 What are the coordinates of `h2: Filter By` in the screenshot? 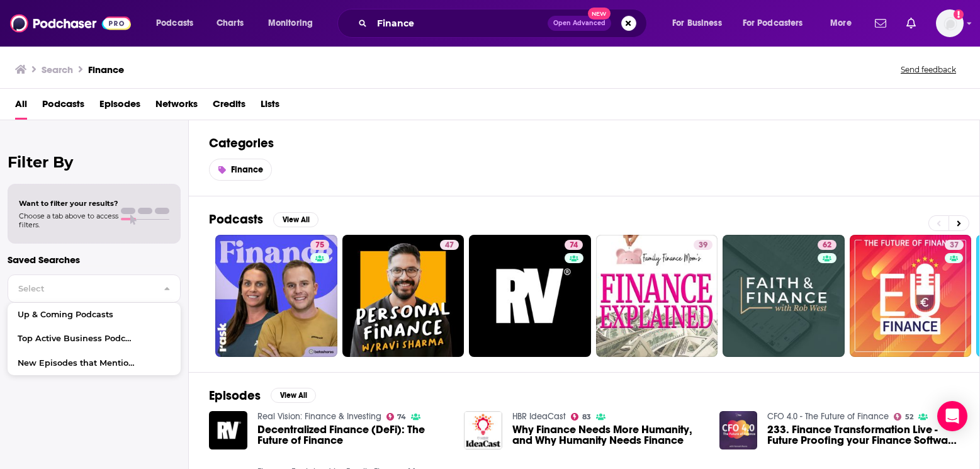 It's located at (94, 162).